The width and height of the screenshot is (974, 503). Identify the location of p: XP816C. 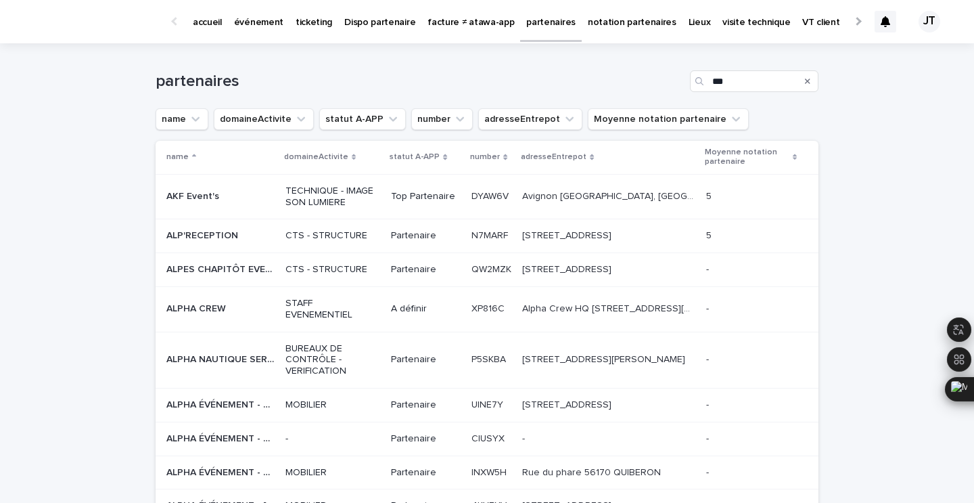
(489, 307).